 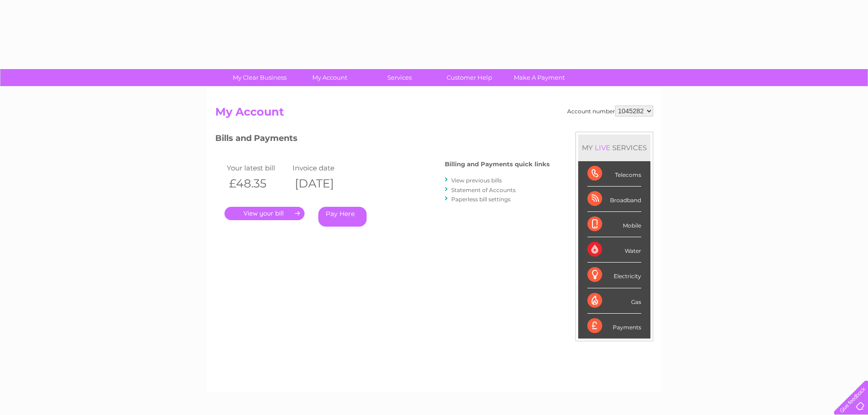 What do you see at coordinates (614, 275) in the screenshot?
I see `div: Electricity` at bounding box center [614, 275].